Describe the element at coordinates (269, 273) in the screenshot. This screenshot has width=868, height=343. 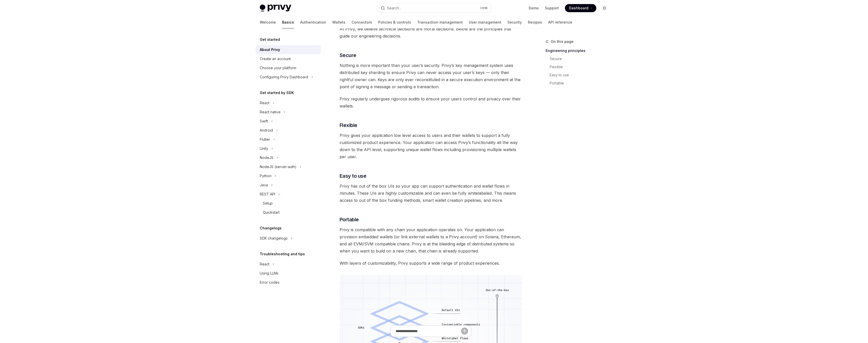
I see `div: Using LLMs` at that location.